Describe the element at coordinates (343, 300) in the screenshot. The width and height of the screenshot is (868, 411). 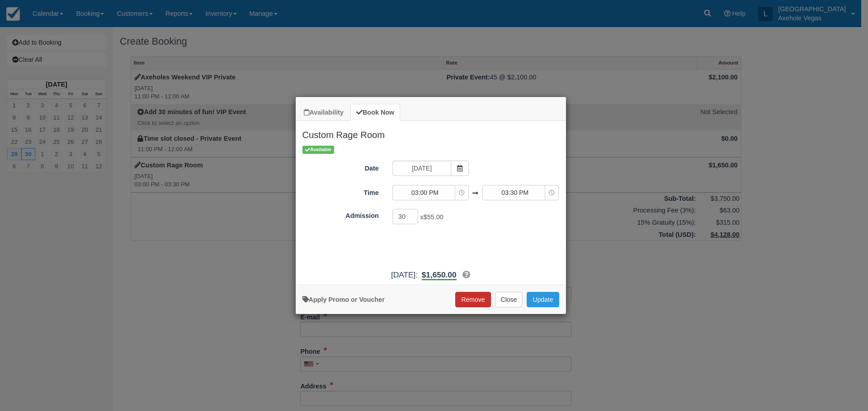
I see `a: Apply Voucher` at that location.